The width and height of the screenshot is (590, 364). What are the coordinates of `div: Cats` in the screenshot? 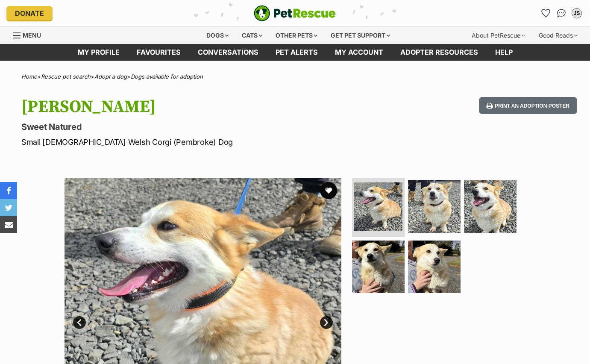 It's located at (252, 35).